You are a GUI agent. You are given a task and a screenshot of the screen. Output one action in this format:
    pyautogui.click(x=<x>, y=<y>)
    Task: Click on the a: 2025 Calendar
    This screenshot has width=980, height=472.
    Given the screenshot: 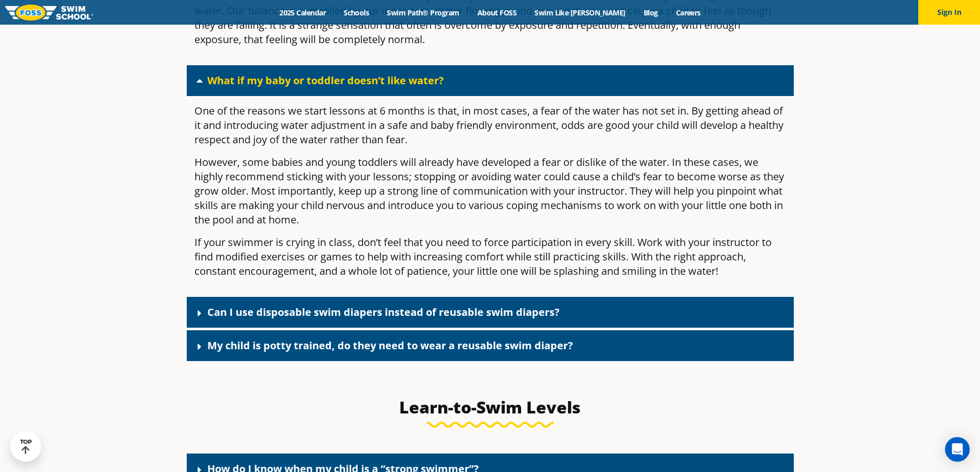 What is the action you would take?
    pyautogui.click(x=303, y=13)
    